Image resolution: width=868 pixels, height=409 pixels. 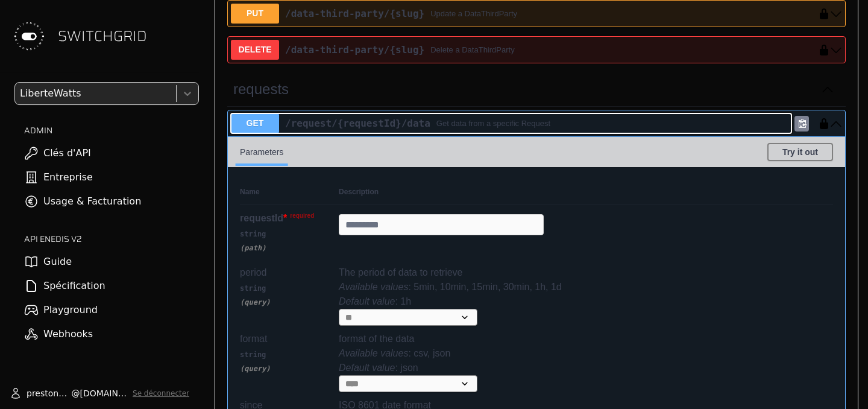 I want to click on div: ( path ), so click(x=289, y=248).